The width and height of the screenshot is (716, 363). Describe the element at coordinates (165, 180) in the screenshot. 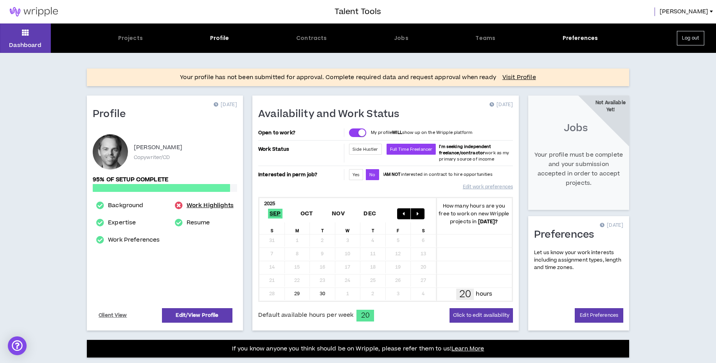

I see `p: 95% of setup complete` at that location.